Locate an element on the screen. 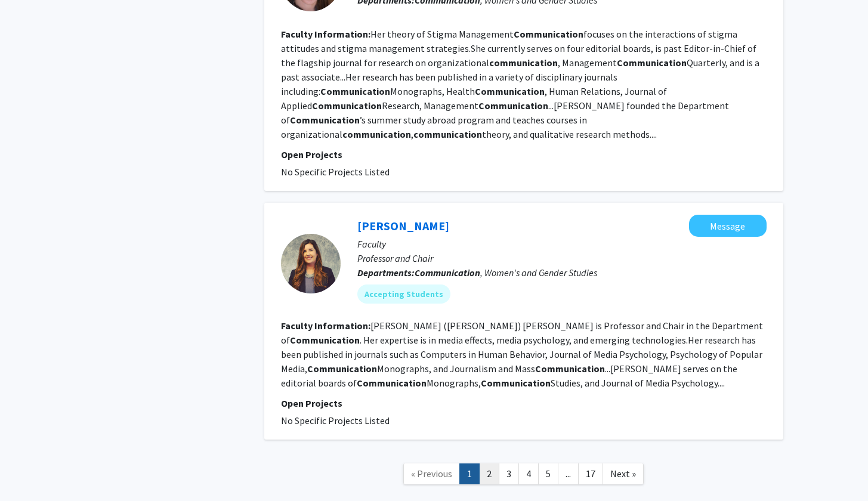 The height and width of the screenshot is (501, 868). a: 1 is located at coordinates (469, 473).